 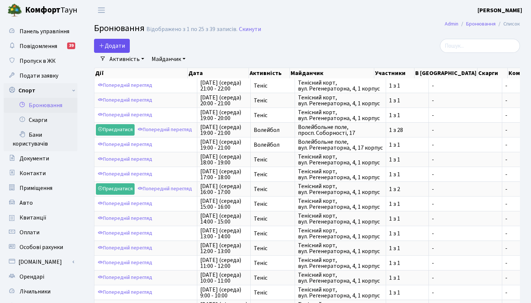 What do you see at coordinates (101, 10) in the screenshot?
I see `button: Переключити навігацію` at bounding box center [101, 10].